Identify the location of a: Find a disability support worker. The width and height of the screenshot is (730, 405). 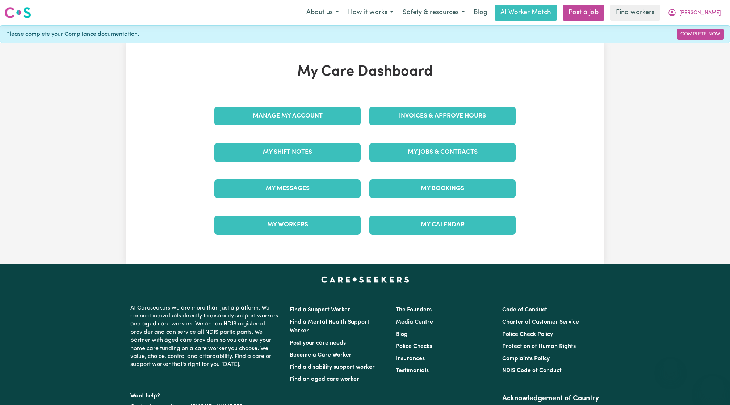
(332, 368).